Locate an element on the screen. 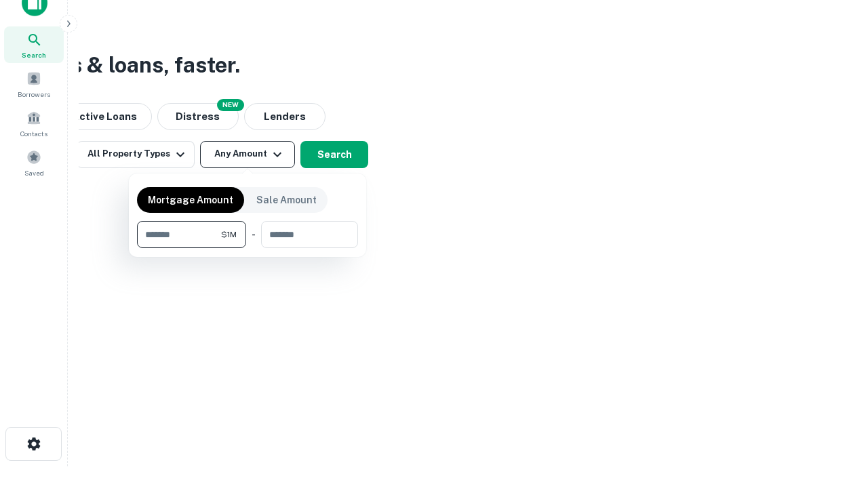  p: Sale Amount is located at coordinates (286, 200).